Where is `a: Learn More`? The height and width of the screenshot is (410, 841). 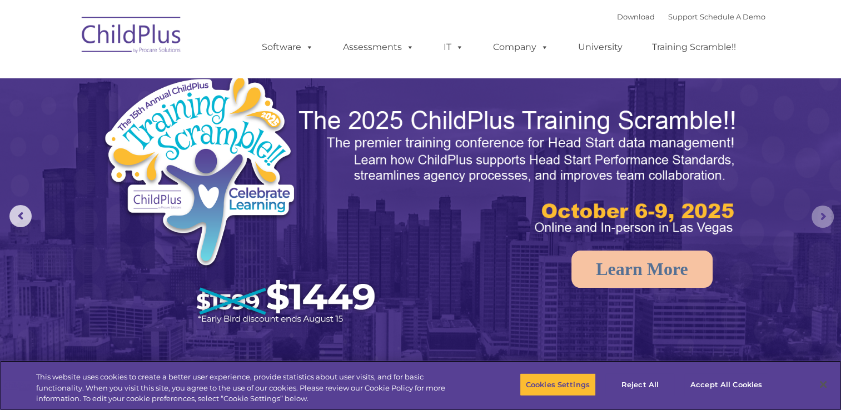 a: Learn More is located at coordinates (642, 269).